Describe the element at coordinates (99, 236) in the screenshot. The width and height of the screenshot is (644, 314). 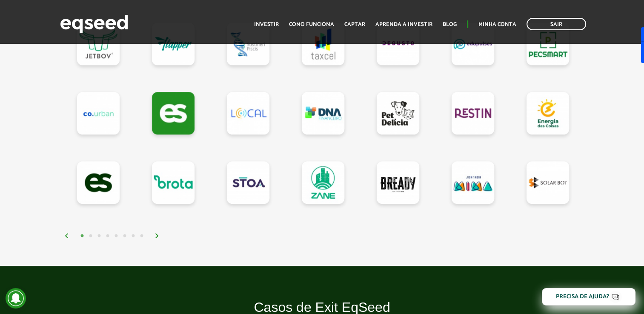
I see `button: 3 of 4` at that location.